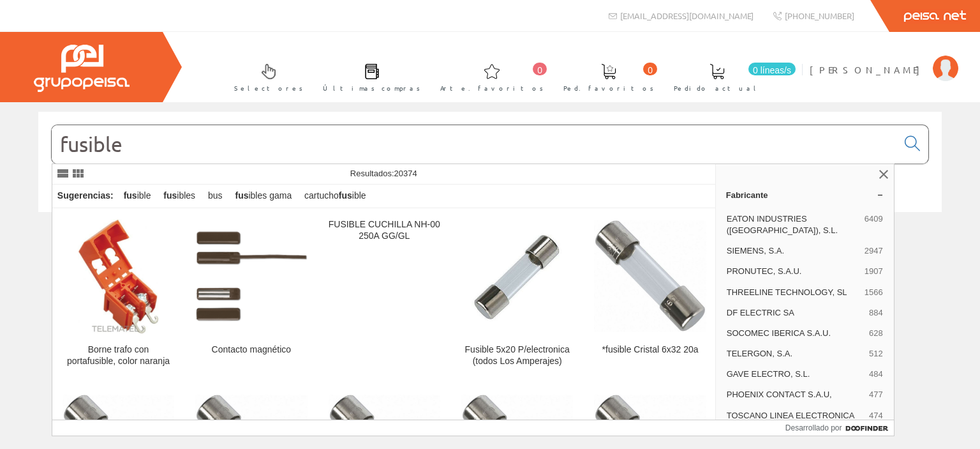  I want to click on span: 884, so click(876, 313).